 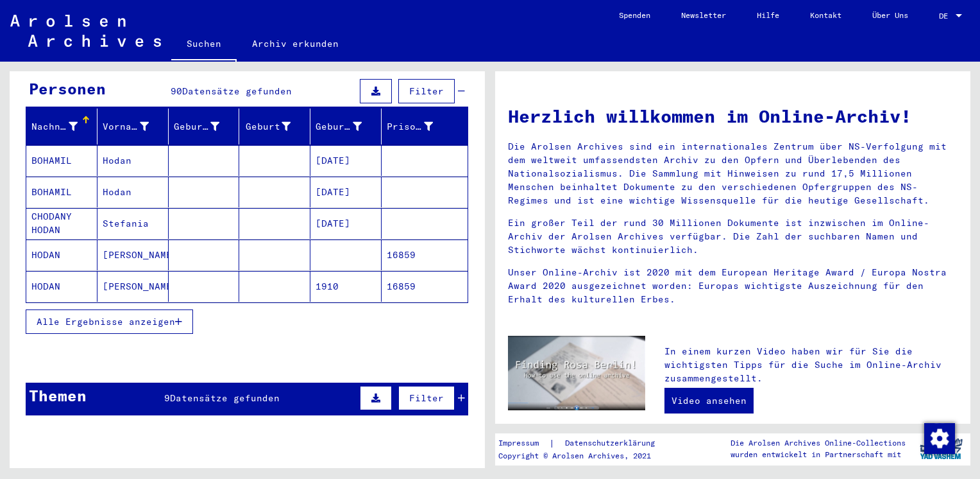 What do you see at coordinates (166, 398) in the screenshot?
I see `span: 9` at bounding box center [166, 398].